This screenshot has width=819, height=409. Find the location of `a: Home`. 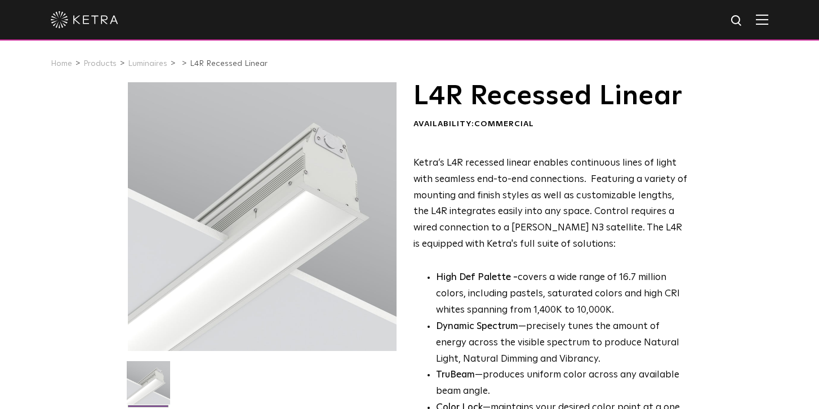

a: Home is located at coordinates (61, 64).